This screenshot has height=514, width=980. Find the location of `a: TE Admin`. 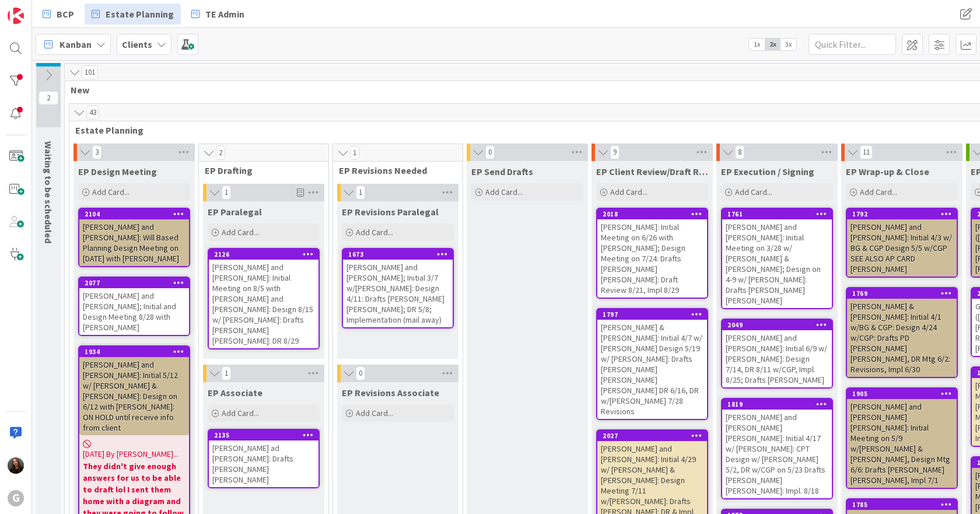

a: TE Admin is located at coordinates (218, 14).